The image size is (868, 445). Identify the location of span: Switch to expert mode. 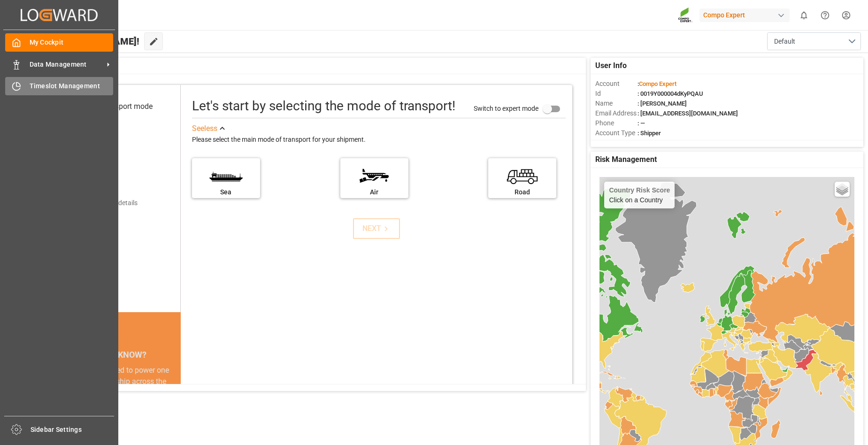
(506, 108).